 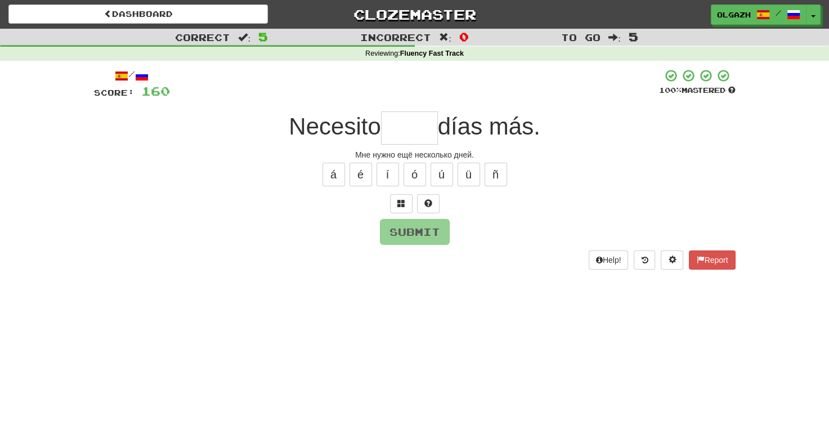 I want to click on a: Clozemaster, so click(x=414, y=14).